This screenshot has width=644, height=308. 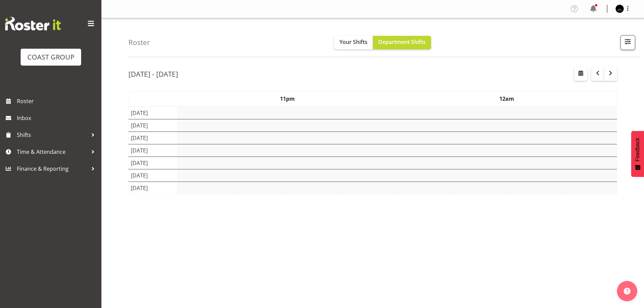 What do you see at coordinates (57, 101) in the screenshot?
I see `span: Roster` at bounding box center [57, 101].